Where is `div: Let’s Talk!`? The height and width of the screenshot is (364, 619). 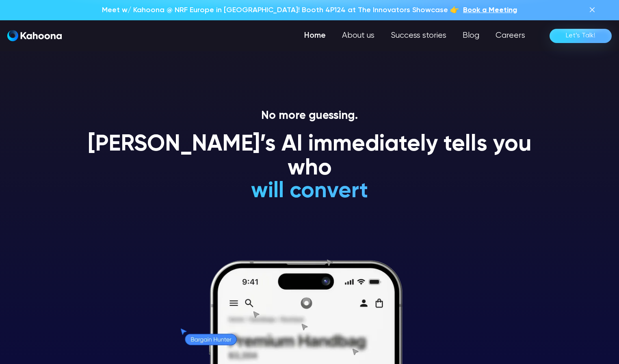
div: Let’s Talk! is located at coordinates (581, 35).